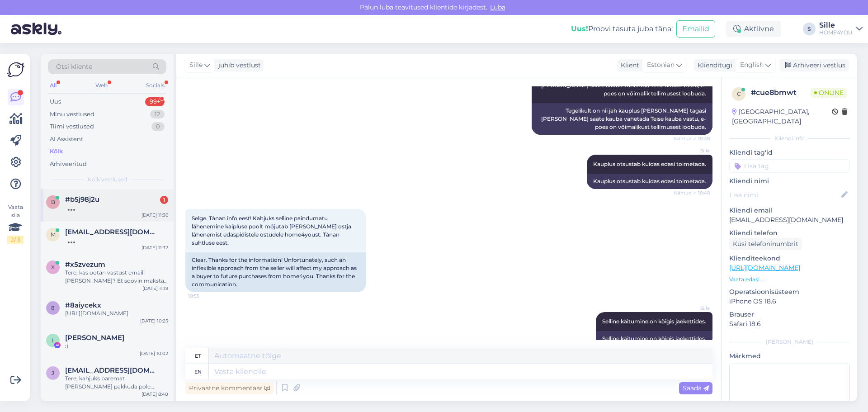  What do you see at coordinates (238, 65) in the screenshot?
I see `div: juhib vestlust` at bounding box center [238, 65].